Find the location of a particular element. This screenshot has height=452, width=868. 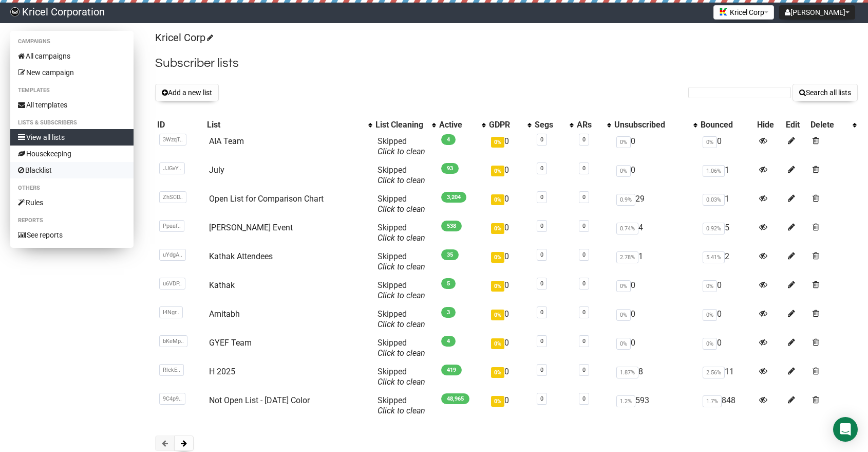

td: 11 is located at coordinates (727, 377).